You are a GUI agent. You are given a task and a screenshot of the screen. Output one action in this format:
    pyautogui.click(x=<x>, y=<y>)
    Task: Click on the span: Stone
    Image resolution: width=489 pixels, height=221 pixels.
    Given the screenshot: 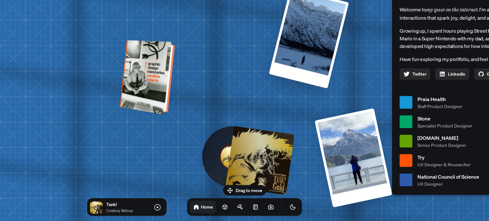 What is the action you would take?
    pyautogui.click(x=445, y=118)
    